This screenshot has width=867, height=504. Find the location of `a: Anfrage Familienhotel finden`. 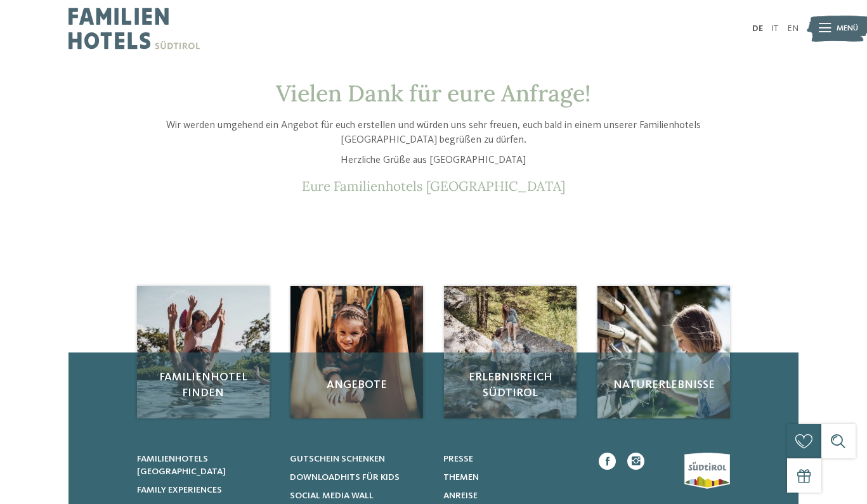

a: Anfrage Familienhotel finden is located at coordinates (203, 352).